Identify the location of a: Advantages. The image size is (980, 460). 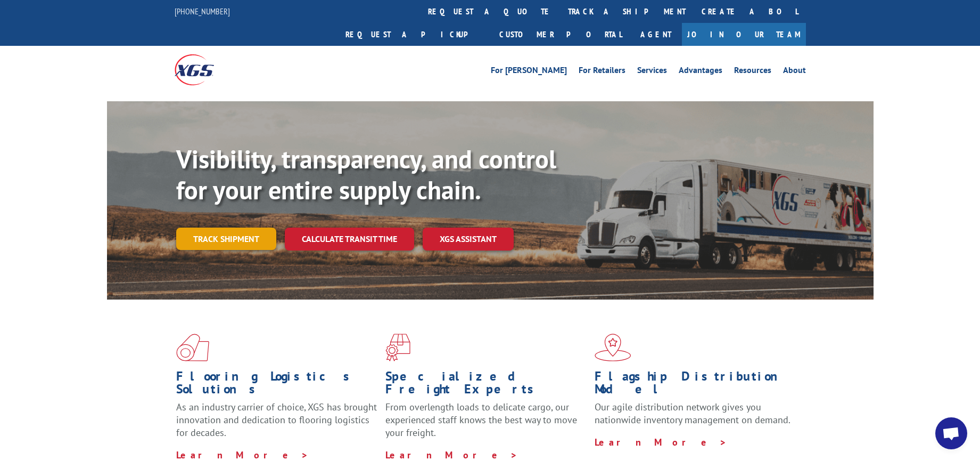
(701, 72).